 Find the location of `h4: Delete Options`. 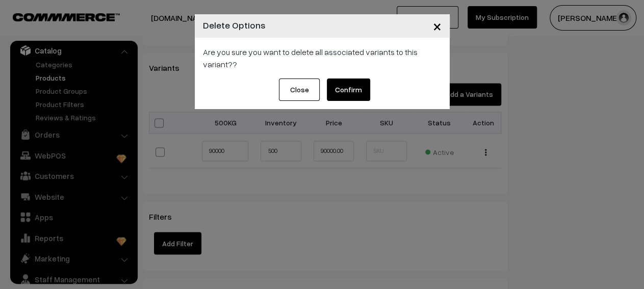

h4: Delete Options is located at coordinates (234, 25).